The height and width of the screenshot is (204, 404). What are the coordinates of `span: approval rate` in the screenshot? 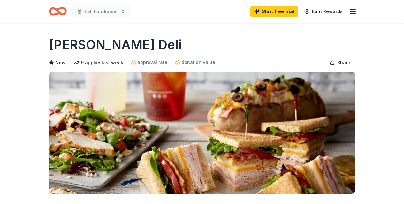 It's located at (152, 62).